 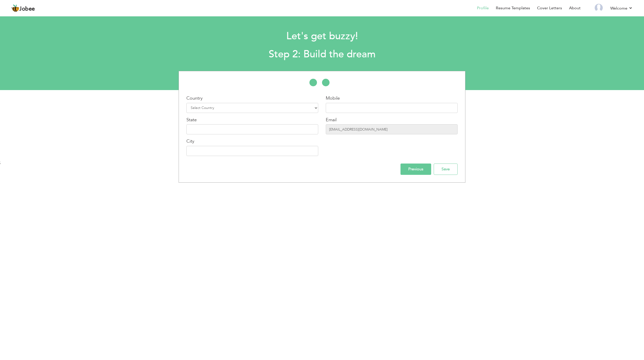 What do you see at coordinates (622, 8) in the screenshot?
I see `a: Welcome` at bounding box center [622, 8].